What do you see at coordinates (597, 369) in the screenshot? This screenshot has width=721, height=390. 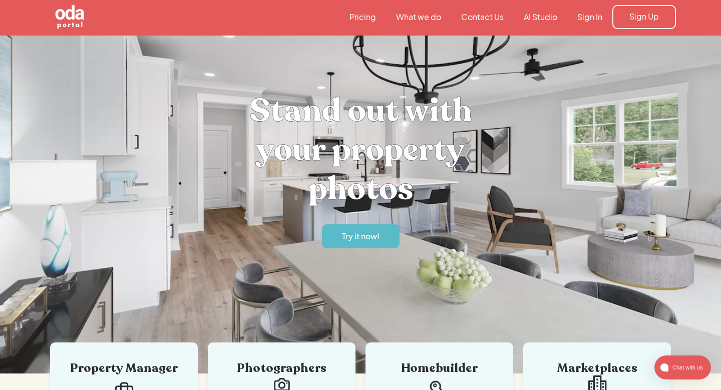 I see `div: Marketplaces` at bounding box center [597, 369].